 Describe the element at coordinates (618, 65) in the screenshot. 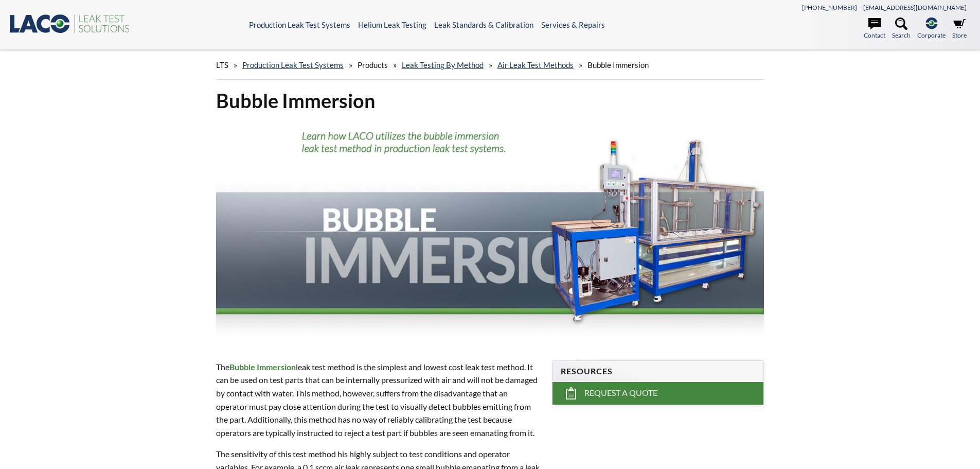

I see `span: Bubble Immersion` at that location.